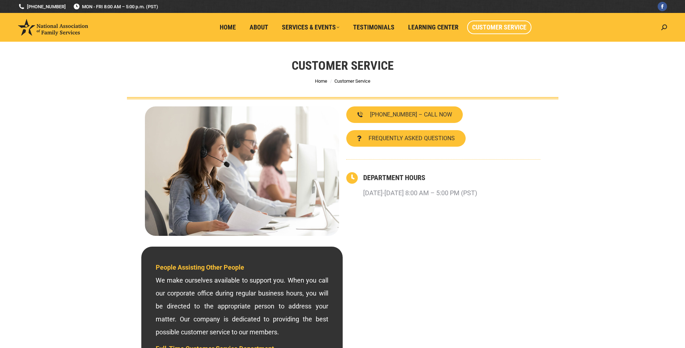 This screenshot has width=685, height=348. I want to click on a: FREQUENTLY ASKED QUESTIONS, so click(406, 138).